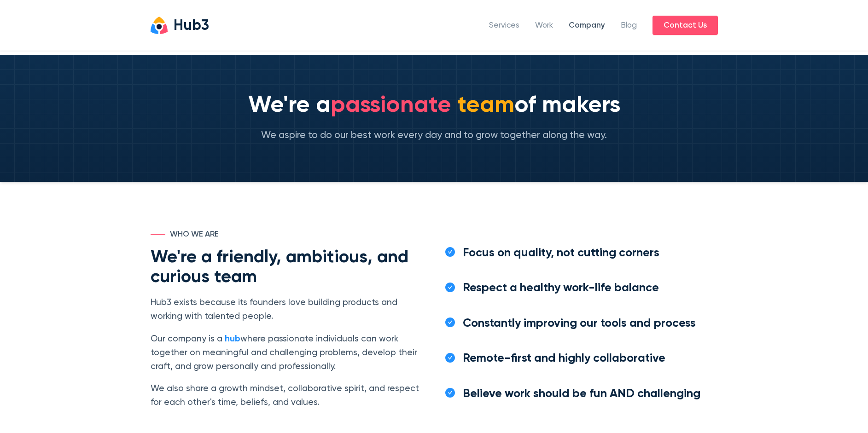  I want to click on div: Our company is a where passionate individuals can work together on meaningful and challenging pro..., so click(287, 352).